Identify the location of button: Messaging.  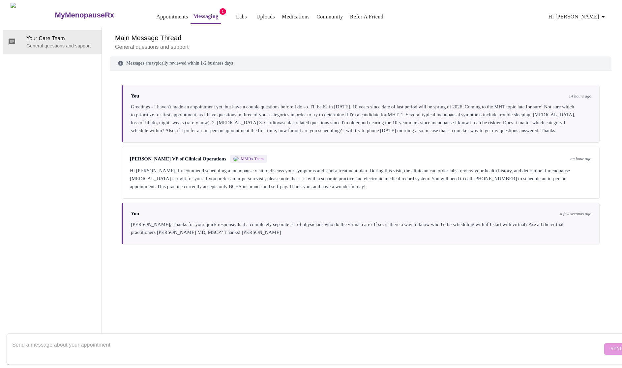
(206, 17).